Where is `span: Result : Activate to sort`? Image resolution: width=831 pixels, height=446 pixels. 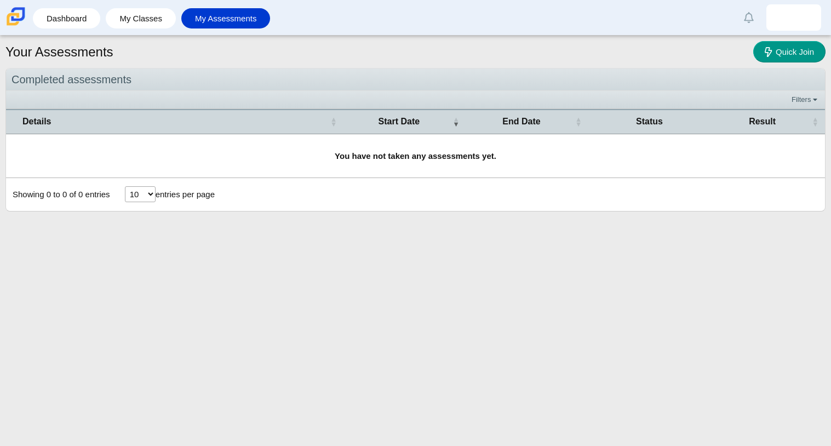
span: Result : Activate to sort is located at coordinates (815, 122).